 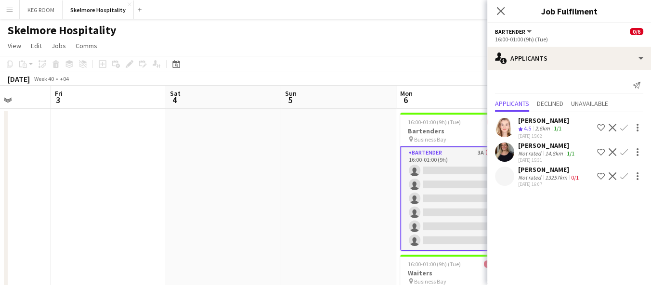 What do you see at coordinates (512, 104) in the screenshot?
I see `span: Applicants` at bounding box center [512, 104].